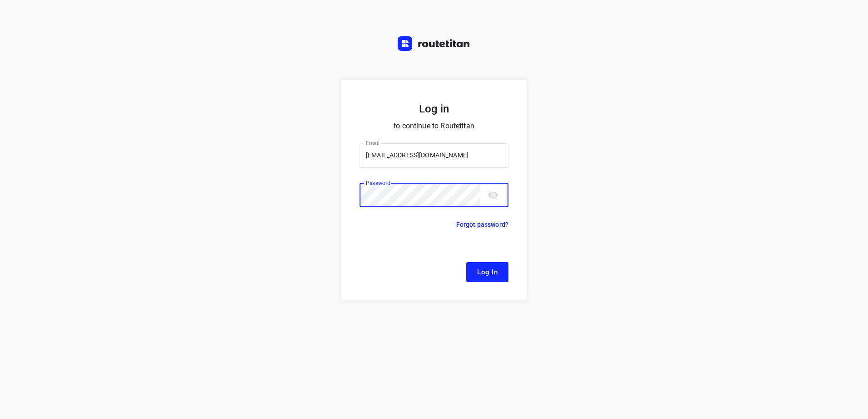 This screenshot has width=868, height=419. Describe the element at coordinates (434, 109) in the screenshot. I see `h5: Log in` at that location.